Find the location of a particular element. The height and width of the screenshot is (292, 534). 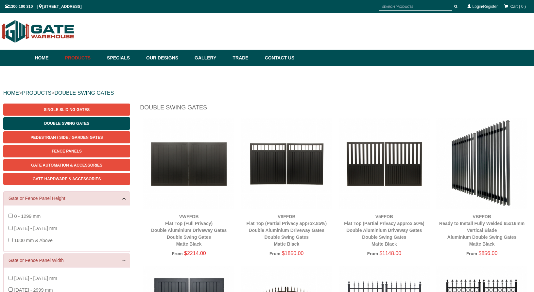

a: DOUBLE SWING GATES is located at coordinates (84, 93).